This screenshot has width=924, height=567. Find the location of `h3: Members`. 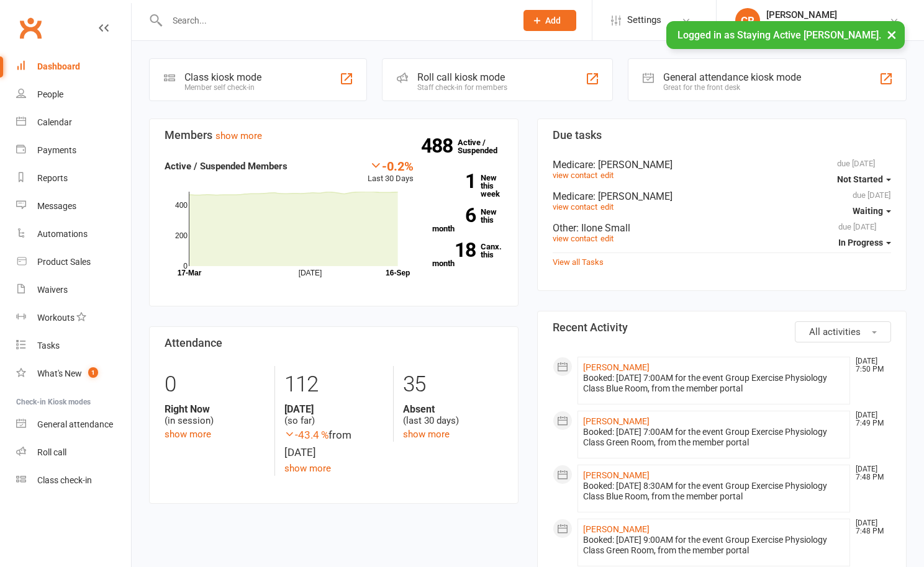

h3: Members is located at coordinates (333, 136).